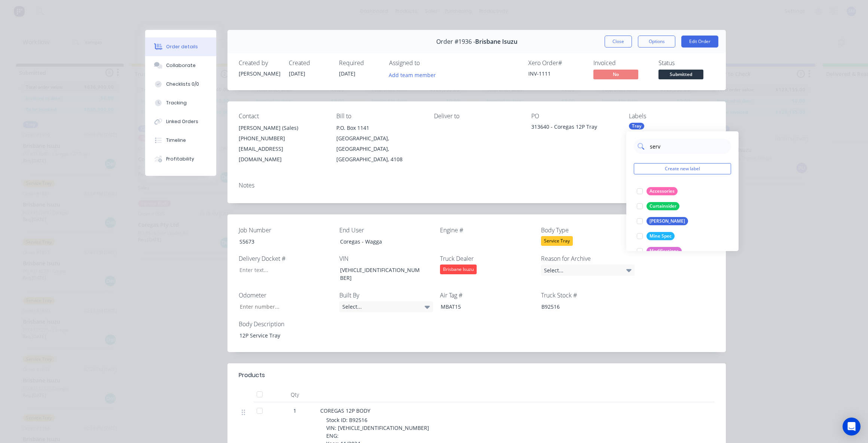  Describe the element at coordinates (477, 185) in the screenshot. I see `div: Notes` at that location.